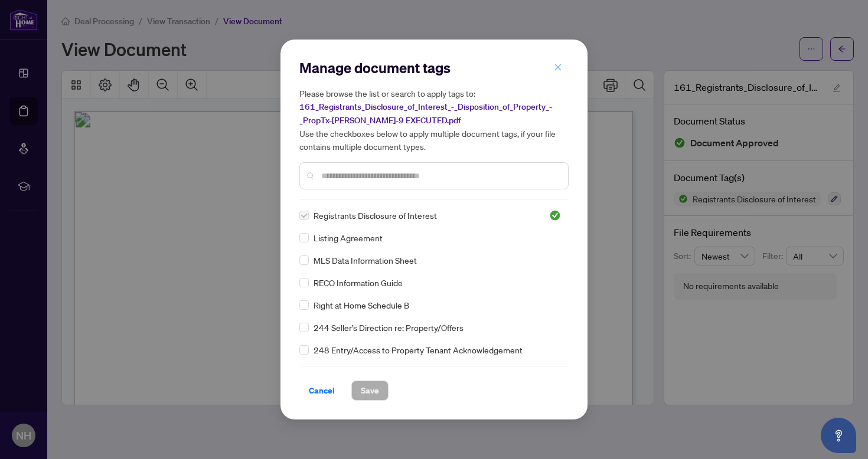  Describe the element at coordinates (838, 435) in the screenshot. I see `button: Open asap` at that location.